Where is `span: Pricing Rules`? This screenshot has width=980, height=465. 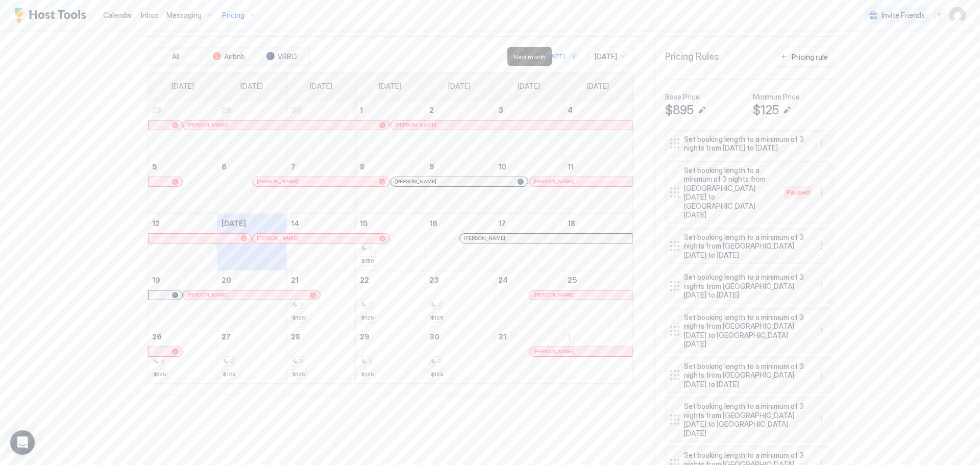
span: Pricing Rules is located at coordinates (693, 57).